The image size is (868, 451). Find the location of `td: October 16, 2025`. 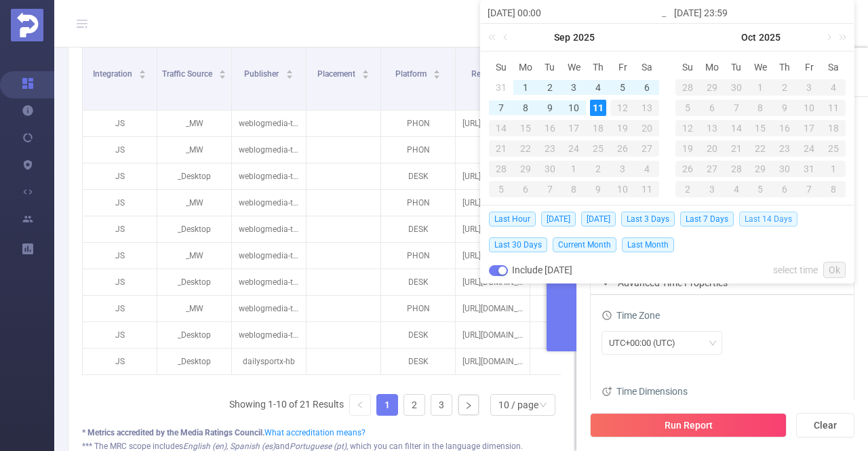

td: October 16, 2025 is located at coordinates (784, 128).